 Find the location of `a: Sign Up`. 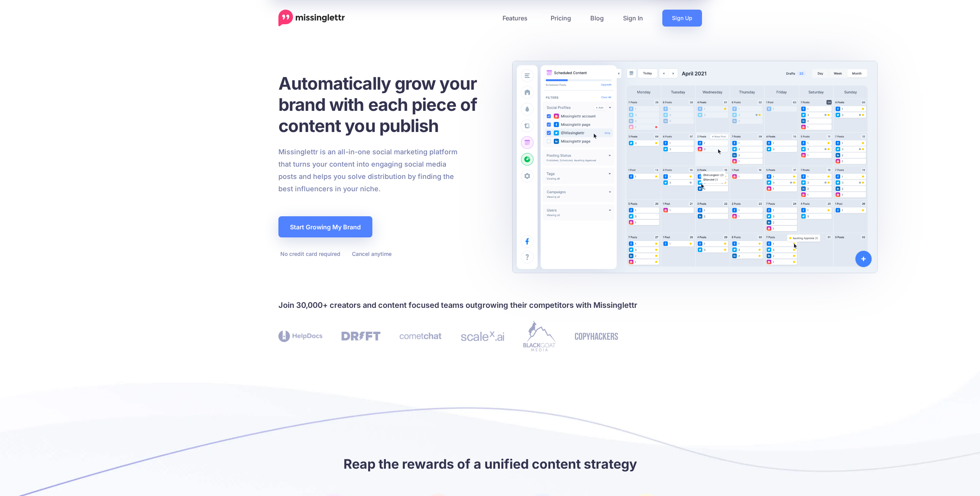

a: Sign Up is located at coordinates (682, 18).